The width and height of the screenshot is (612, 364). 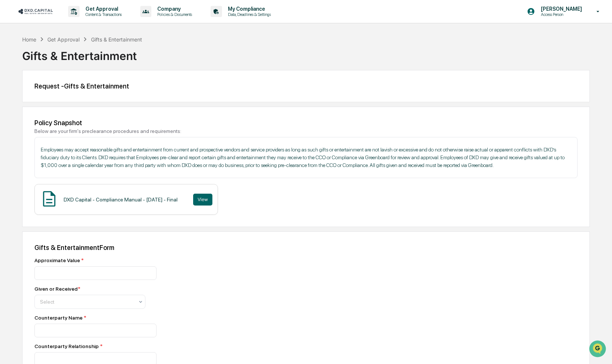 What do you see at coordinates (73, 60) in the screenshot?
I see `div: Start new chat` at bounding box center [73, 60].